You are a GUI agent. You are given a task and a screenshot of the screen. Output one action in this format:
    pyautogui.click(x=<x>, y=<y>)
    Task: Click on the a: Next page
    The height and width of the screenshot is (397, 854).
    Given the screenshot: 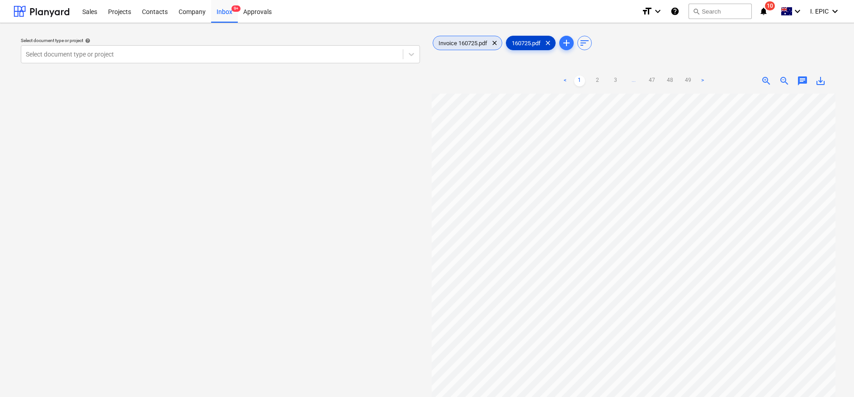 What is the action you would take?
    pyautogui.click(x=703, y=81)
    